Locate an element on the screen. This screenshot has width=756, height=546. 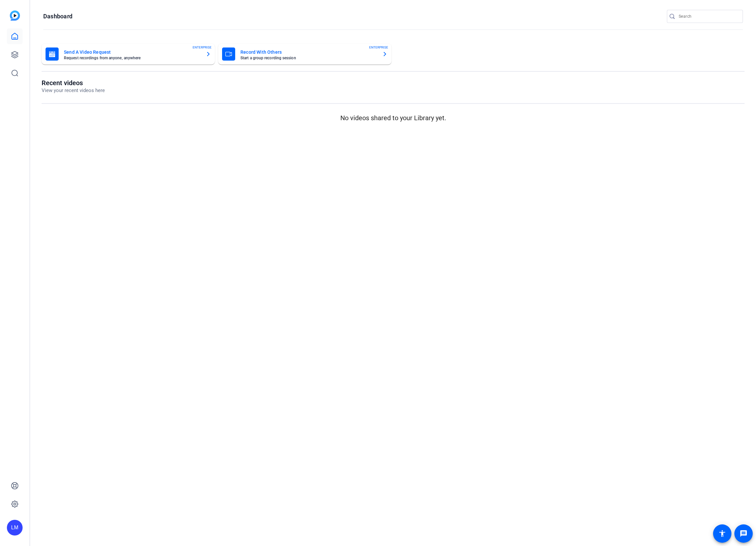
mat-card-title: Record With Others is located at coordinates (309, 52).